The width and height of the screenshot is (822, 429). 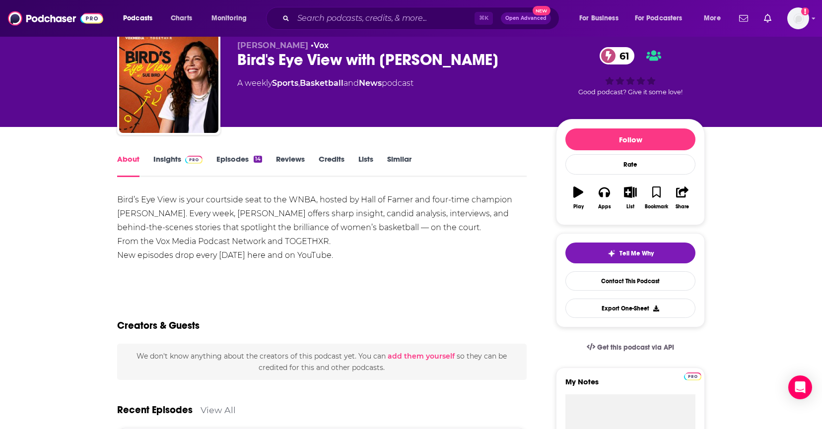 What do you see at coordinates (692, 376) in the screenshot?
I see `a: Pro website` at bounding box center [692, 376].